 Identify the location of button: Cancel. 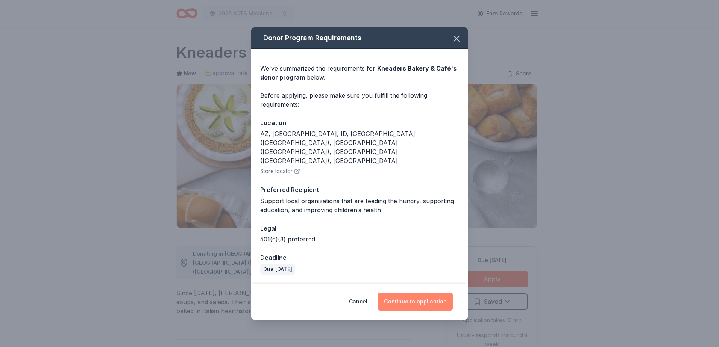
(358, 302).